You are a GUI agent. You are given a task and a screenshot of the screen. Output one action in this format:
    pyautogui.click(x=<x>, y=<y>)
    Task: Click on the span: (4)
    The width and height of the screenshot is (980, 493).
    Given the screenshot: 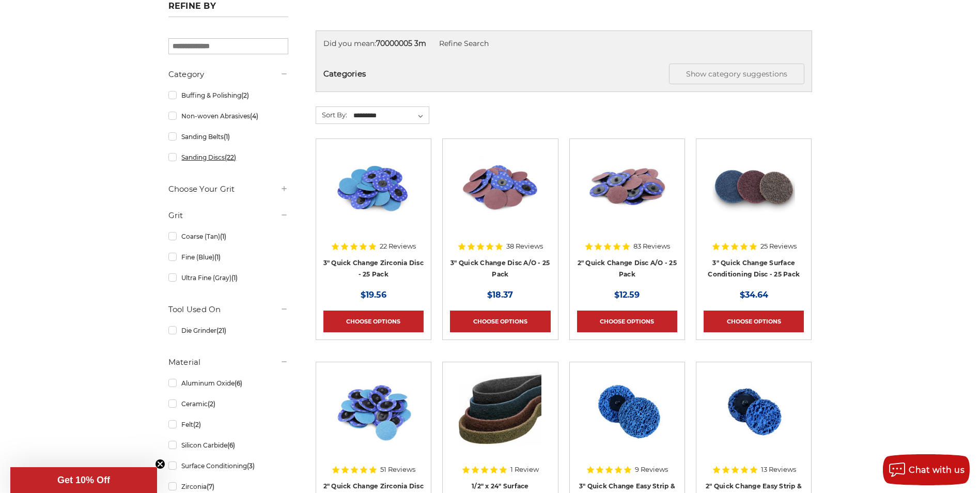 What is the action you would take?
    pyautogui.click(x=254, y=116)
    